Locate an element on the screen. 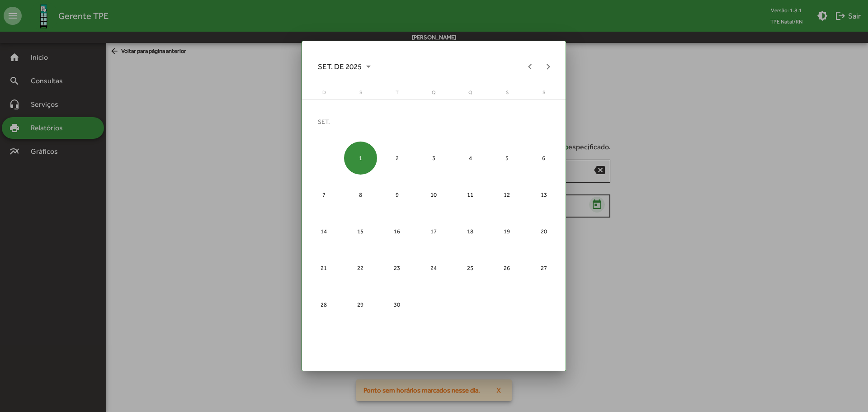  div: 4 is located at coordinates (470, 158).